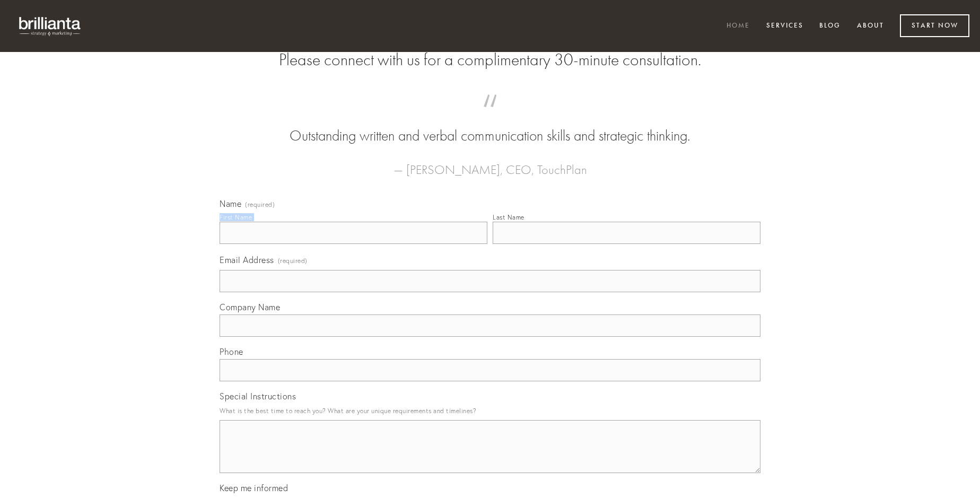  What do you see at coordinates (230, 203) in the screenshot?
I see `span: Name` at bounding box center [230, 203].